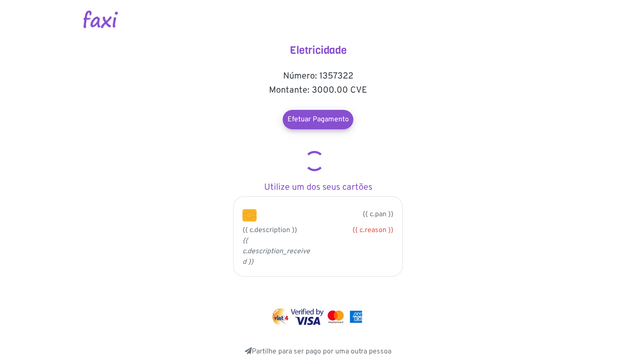 The width and height of the screenshot is (636, 364). What do you see at coordinates (281, 317) in the screenshot?
I see `img: vinti4` at bounding box center [281, 317].